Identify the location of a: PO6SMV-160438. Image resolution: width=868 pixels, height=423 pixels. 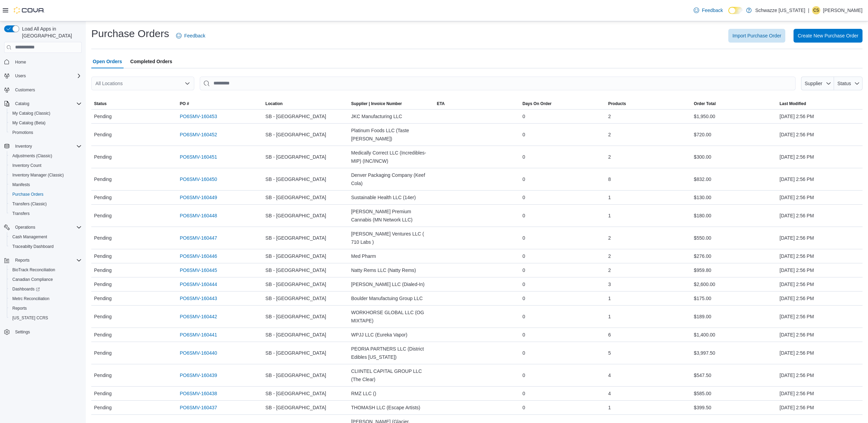
(198, 393).